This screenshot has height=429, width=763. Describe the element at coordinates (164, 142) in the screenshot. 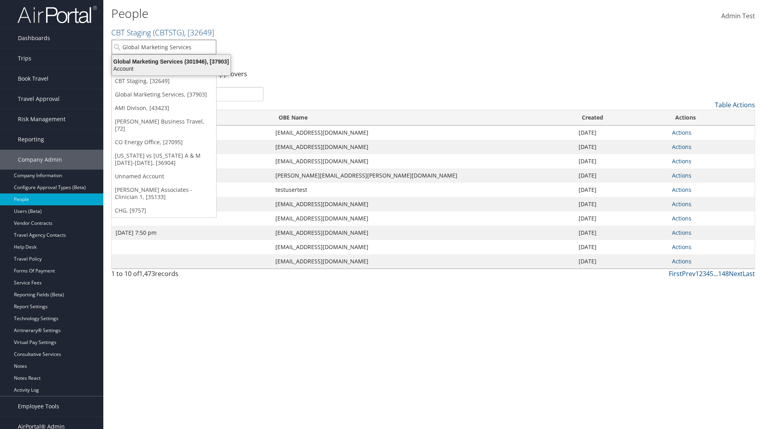

I see `a: CO Energy Office, [27095]` at that location.